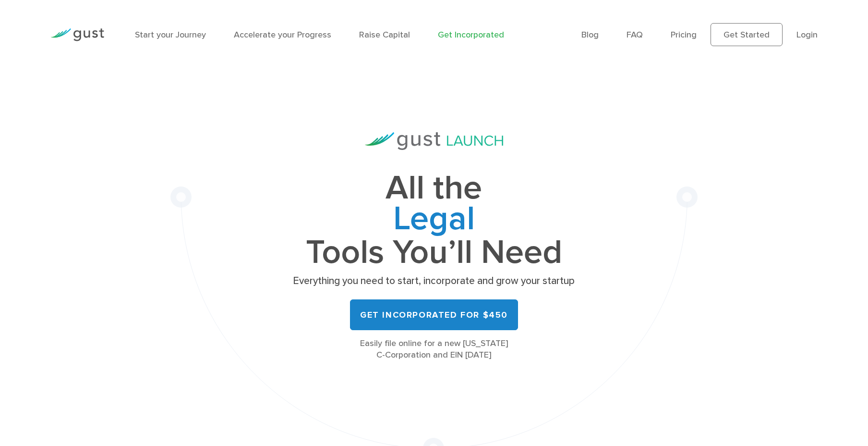  What do you see at coordinates (434, 220) in the screenshot?
I see `span: Legal` at bounding box center [434, 220].